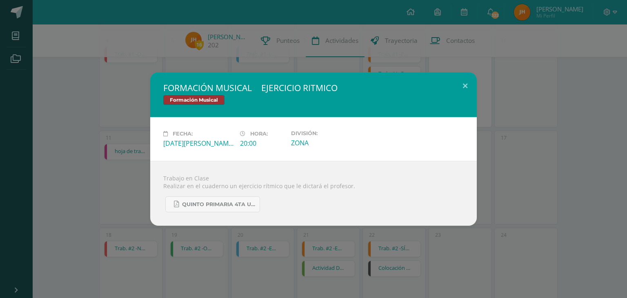  I want to click on span: Fecha:, so click(182, 133).